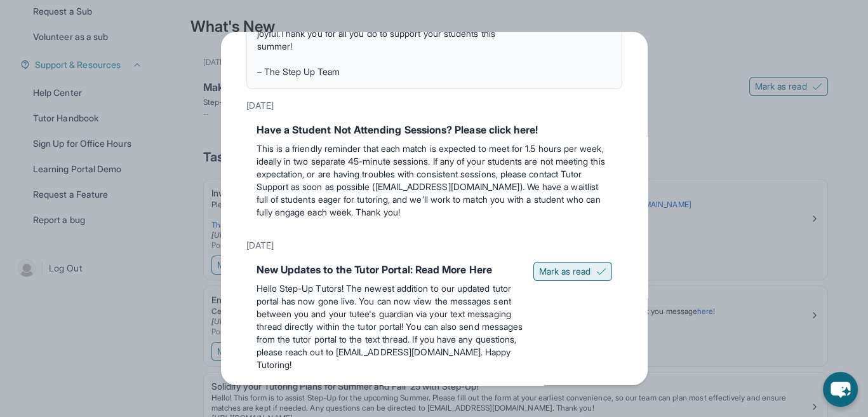 The width and height of the screenshot is (868, 417). What do you see at coordinates (840, 389) in the screenshot?
I see `button: chat-button` at bounding box center [840, 389].